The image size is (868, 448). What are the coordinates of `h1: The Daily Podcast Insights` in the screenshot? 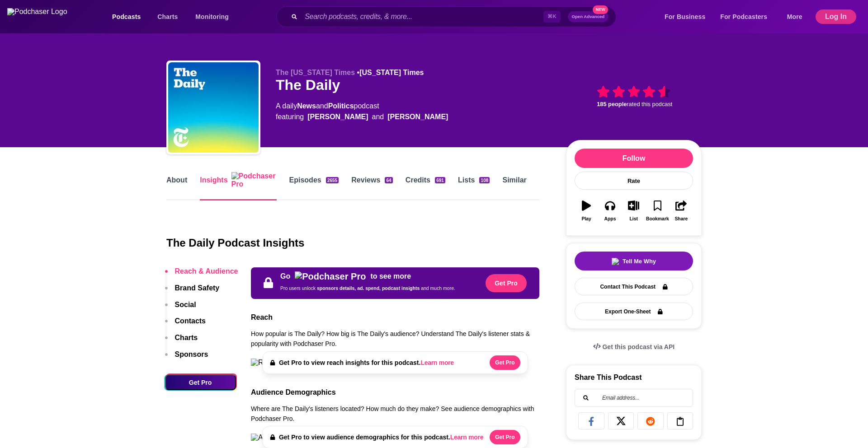 It's located at (235, 243).